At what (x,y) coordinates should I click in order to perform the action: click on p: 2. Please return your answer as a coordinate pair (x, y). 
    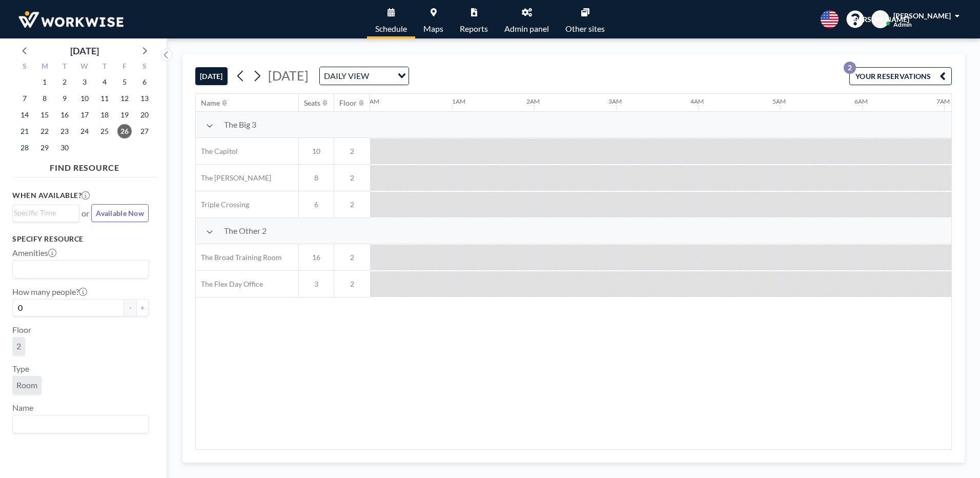
    Looking at the image, I should click on (850, 68).